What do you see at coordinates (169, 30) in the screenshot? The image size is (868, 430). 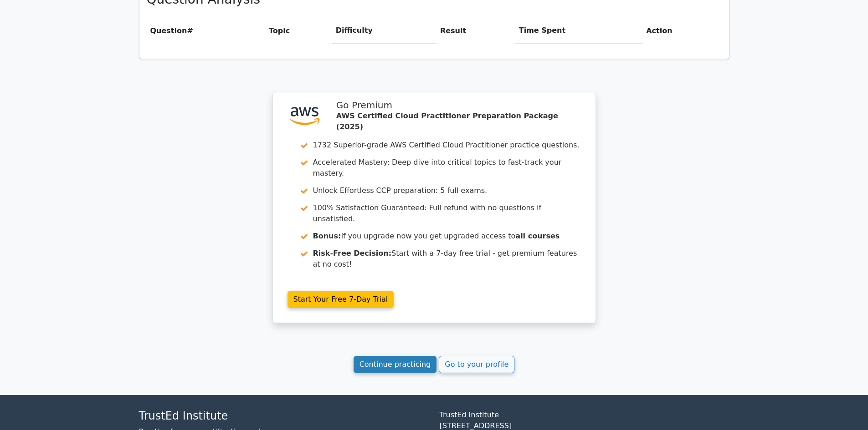 I see `span: Question` at bounding box center [169, 30].